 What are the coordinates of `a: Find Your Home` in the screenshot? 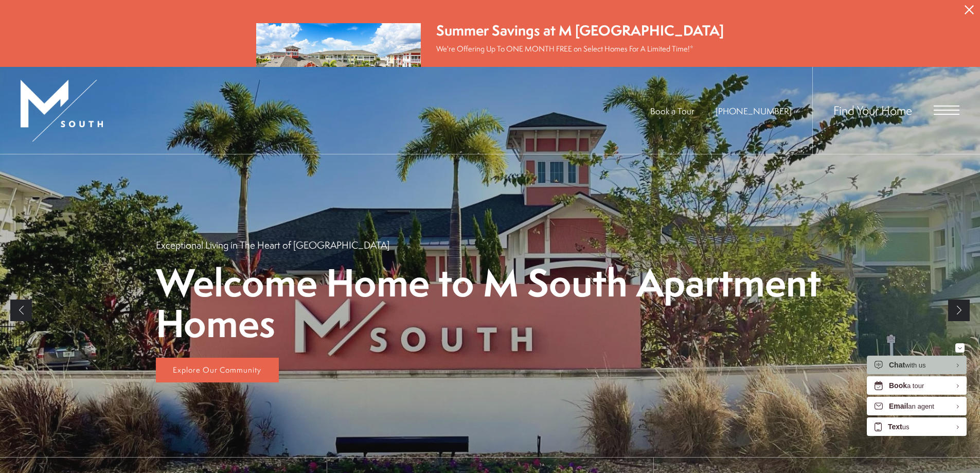 It's located at (873, 110).